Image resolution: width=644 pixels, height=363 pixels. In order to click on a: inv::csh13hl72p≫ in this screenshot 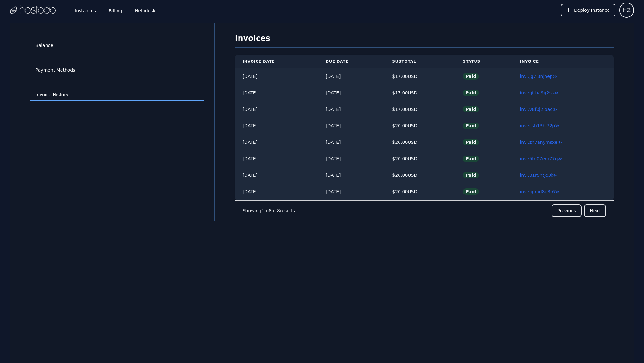, I will do `click(540, 126)`.